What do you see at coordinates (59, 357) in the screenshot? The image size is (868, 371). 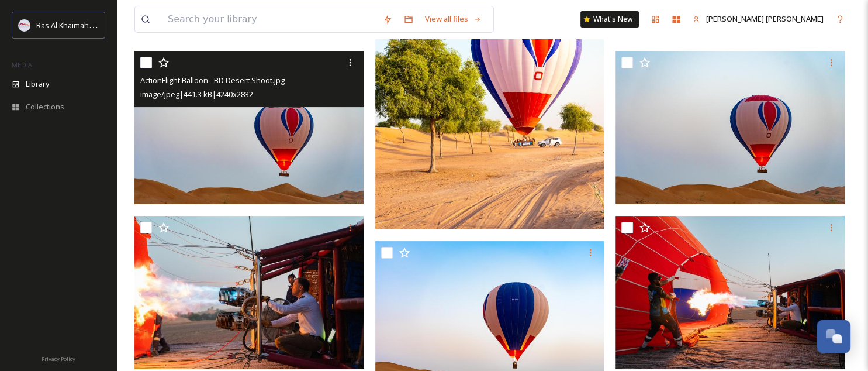 I see `a: Privacy Policy` at bounding box center [59, 357].